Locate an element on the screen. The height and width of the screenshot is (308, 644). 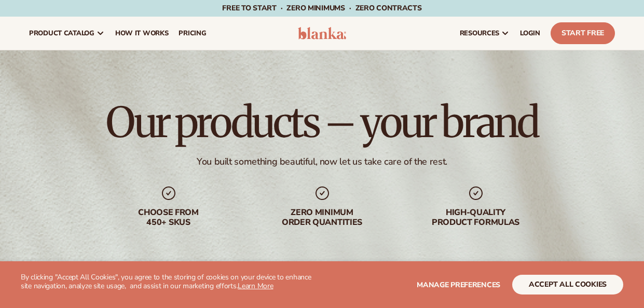
button: Manage preferences is located at coordinates (458, 285).